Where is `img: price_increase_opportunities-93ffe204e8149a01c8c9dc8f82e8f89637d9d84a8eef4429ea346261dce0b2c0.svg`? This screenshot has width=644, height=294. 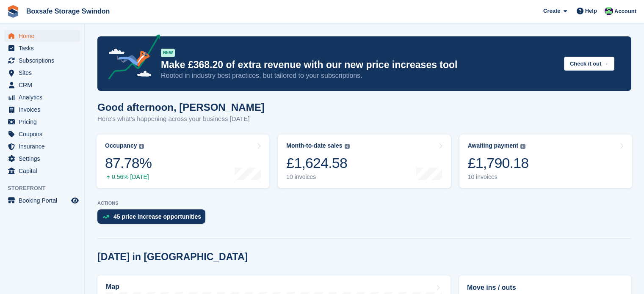
img: price_increase_opportunities-93ffe204e8149a01c8c9dc8f82e8f89637d9d84a8eef4429ea346261dce0b2c0.svg is located at coordinates (106, 217).